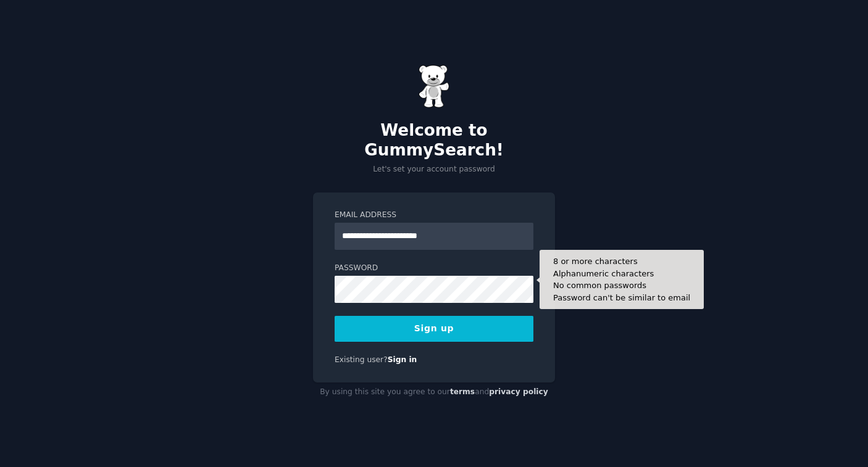 This screenshot has height=467, width=868. Describe the element at coordinates (462, 392) in the screenshot. I see `a: terms` at that location.